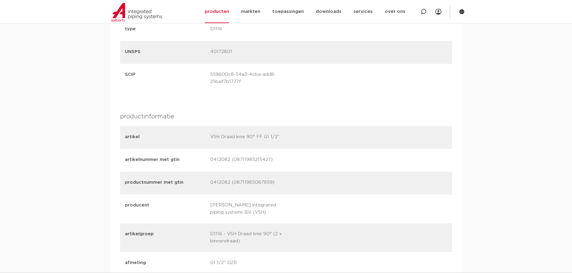  I want to click on p: G1 1/2" DZR, so click(250, 264).